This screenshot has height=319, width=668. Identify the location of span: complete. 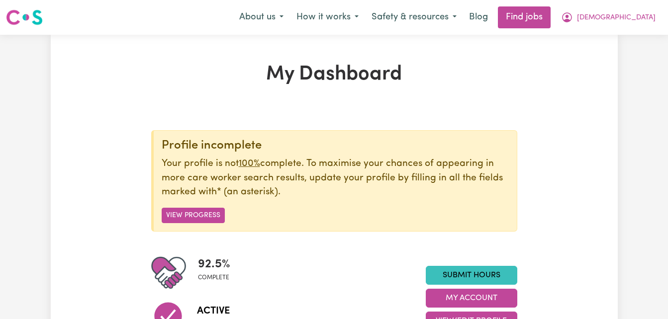
(214, 278).